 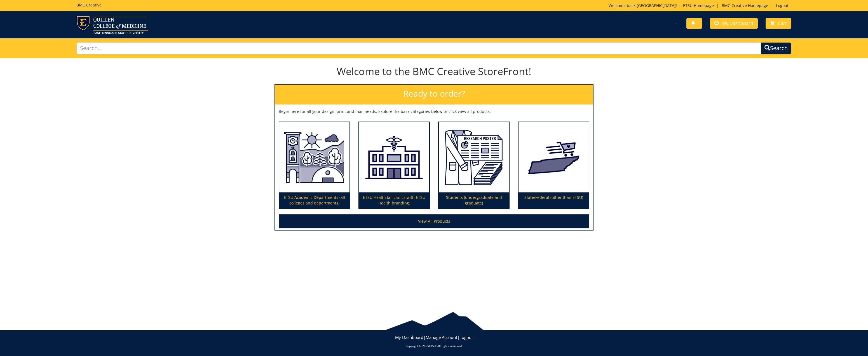 What do you see at coordinates (434, 95) in the screenshot?
I see `h2: Ready to order?` at bounding box center [434, 95].